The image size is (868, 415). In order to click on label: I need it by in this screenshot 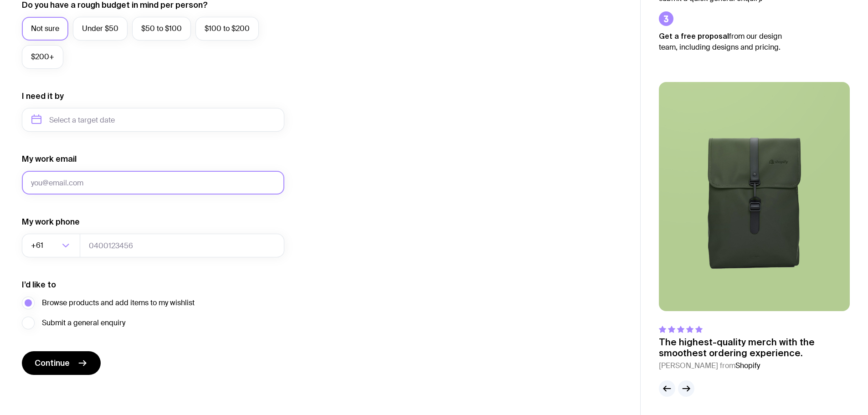, I will do `click(43, 96)`.